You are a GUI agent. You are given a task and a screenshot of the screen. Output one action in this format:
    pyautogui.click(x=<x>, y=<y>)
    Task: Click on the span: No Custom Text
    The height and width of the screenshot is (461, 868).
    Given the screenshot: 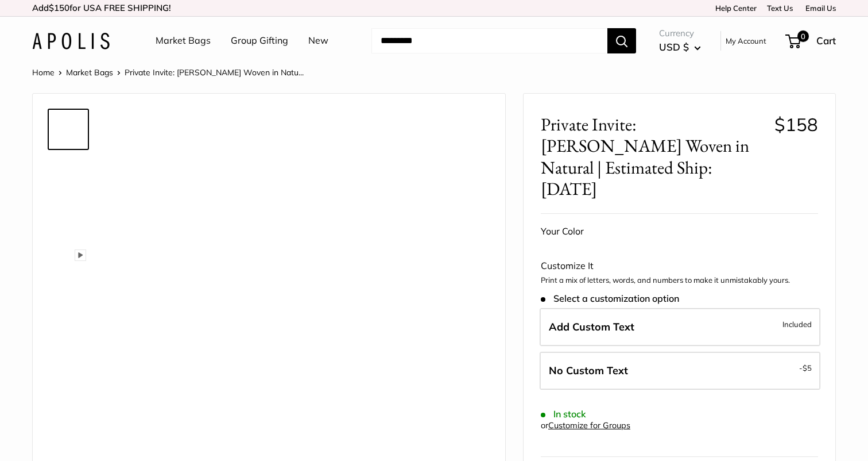 What is the action you would take?
    pyautogui.click(x=589, y=370)
    